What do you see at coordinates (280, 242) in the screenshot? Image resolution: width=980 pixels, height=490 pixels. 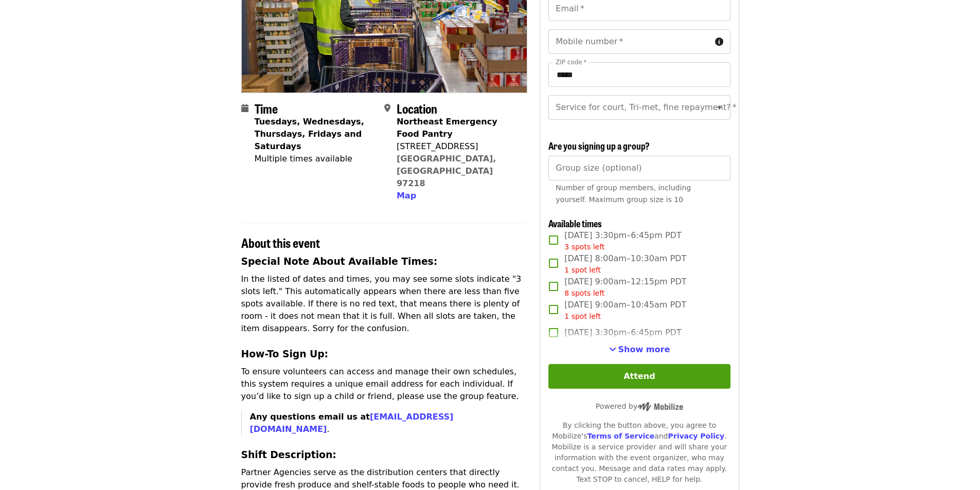 I see `span: About this event` at bounding box center [280, 242].